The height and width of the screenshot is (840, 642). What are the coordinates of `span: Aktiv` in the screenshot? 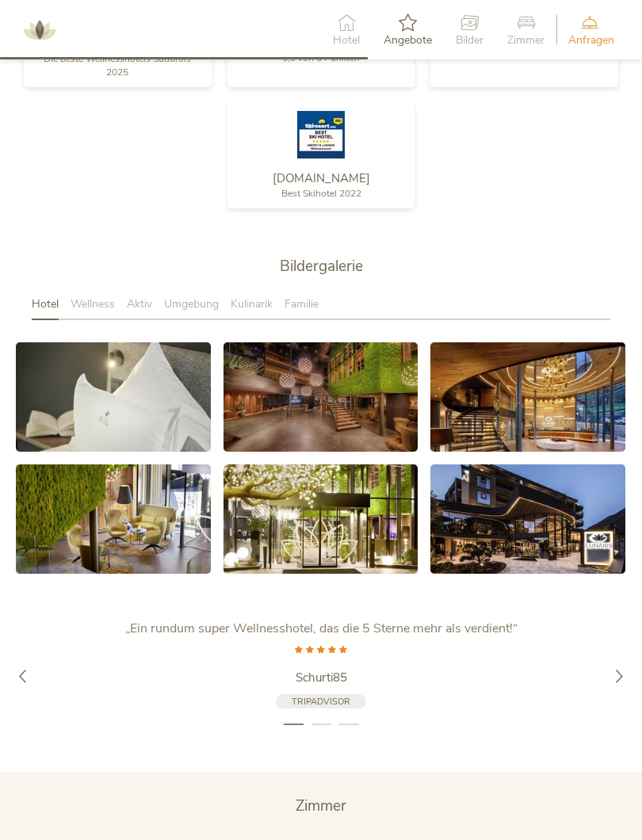 It's located at (140, 304).